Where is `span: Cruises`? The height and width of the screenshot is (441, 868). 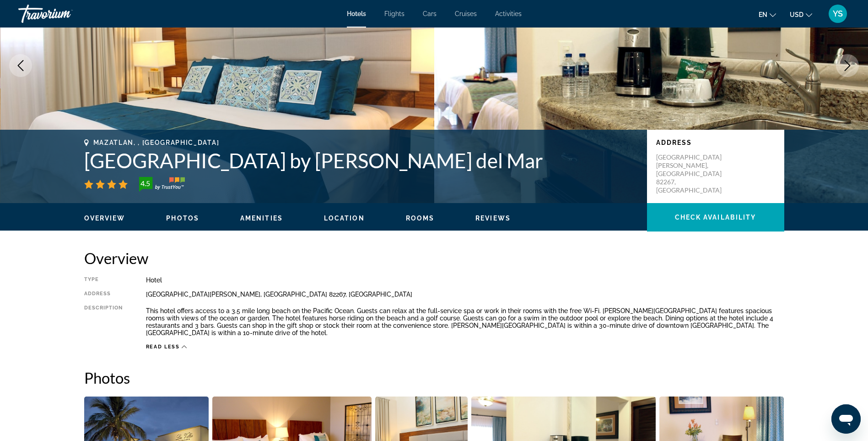 span: Cruises is located at coordinates (466, 14).